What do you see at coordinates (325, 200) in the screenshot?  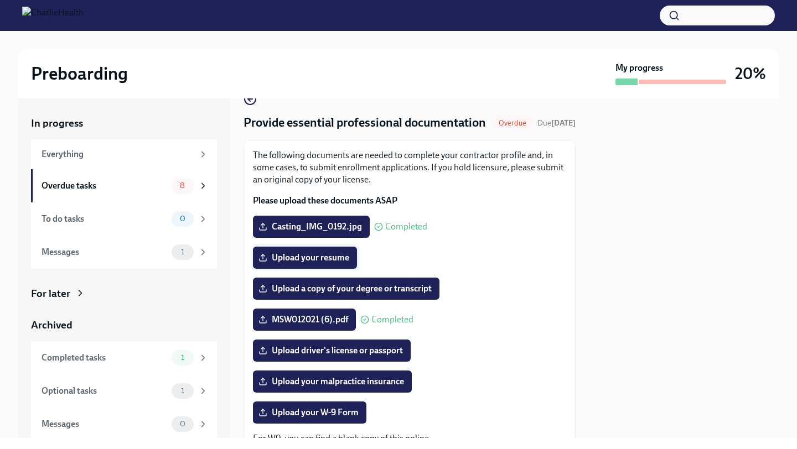 I see `strong: Please upload these documents ASAP` at bounding box center [325, 200].